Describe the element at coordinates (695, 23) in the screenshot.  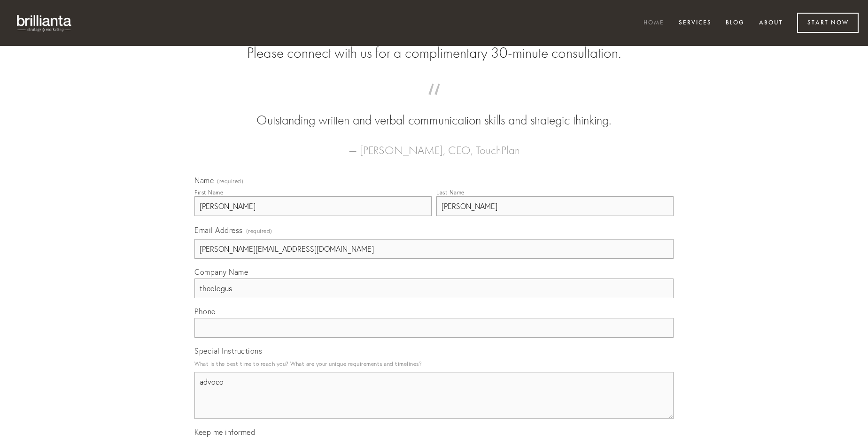
I see `a: Services` at that location.